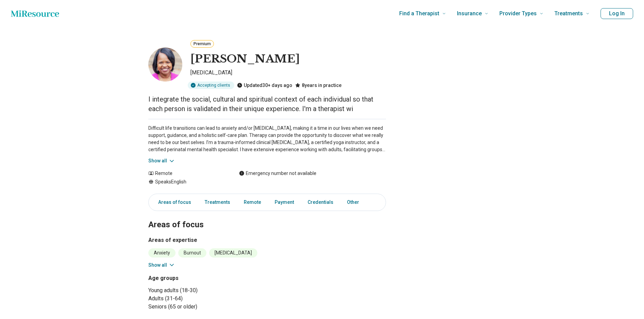  What do you see at coordinates (318, 85) in the screenshot?
I see `div: 8 years in practice` at bounding box center [318, 85].